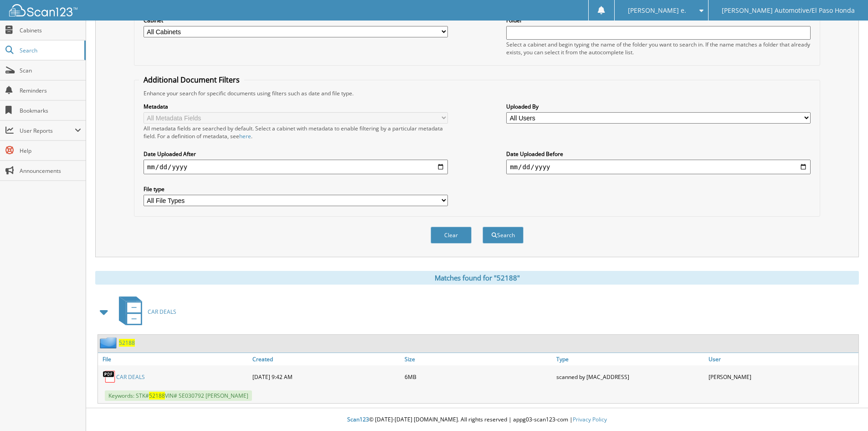 The height and width of the screenshot is (431, 868). Describe the element at coordinates (477, 278) in the screenshot. I see `div: Matches found for "52188"` at that location.